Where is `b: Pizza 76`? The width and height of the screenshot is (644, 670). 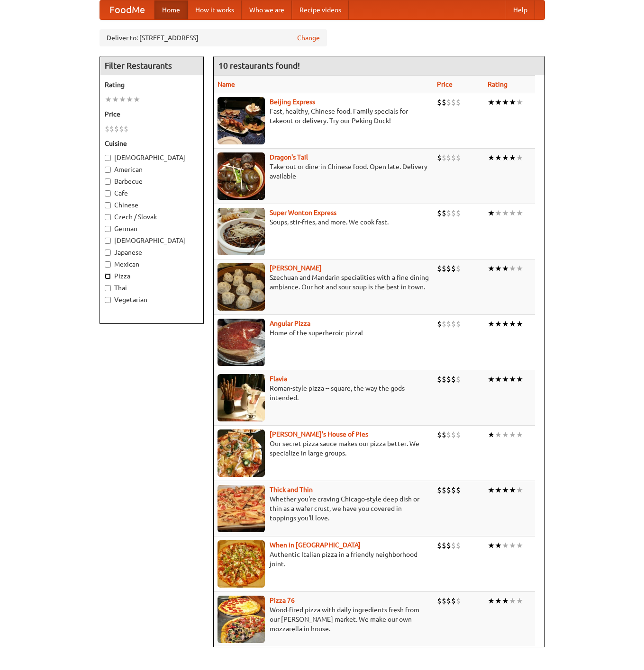
b: Pizza 76 is located at coordinates (282, 600).